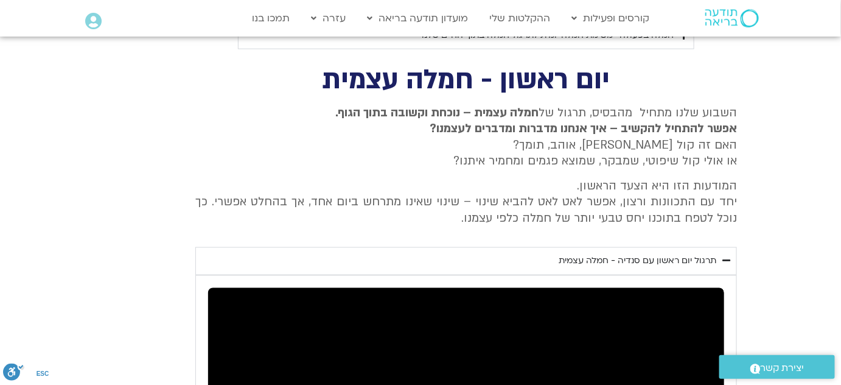 This screenshot has height=385, width=841. What do you see at coordinates (782, 368) in the screenshot?
I see `span: יצירת קשר` at bounding box center [782, 368].